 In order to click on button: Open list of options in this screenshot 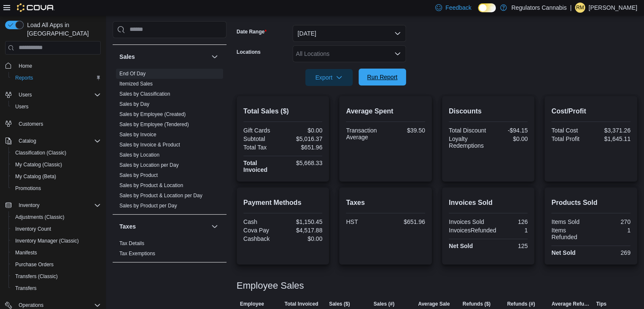, I will do `click(397, 54)`.